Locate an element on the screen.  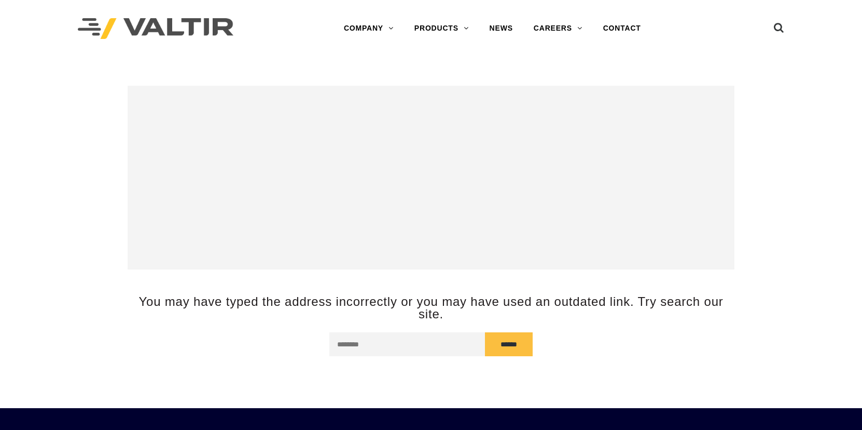
a: PRODUCTS is located at coordinates (442, 29).